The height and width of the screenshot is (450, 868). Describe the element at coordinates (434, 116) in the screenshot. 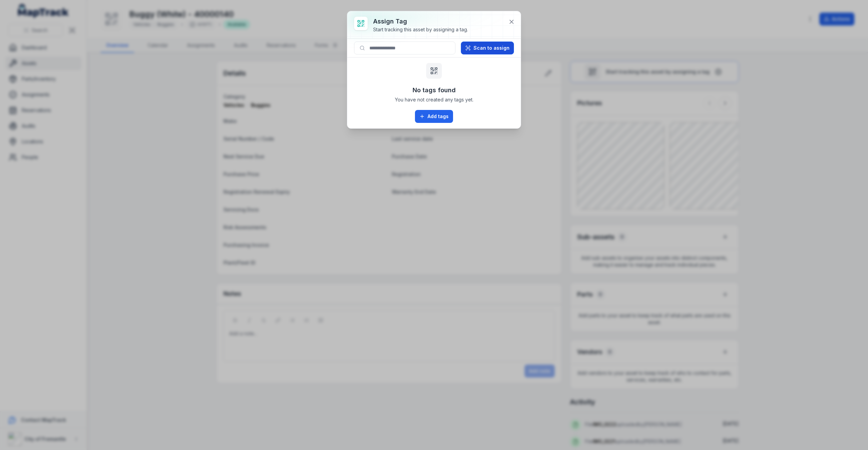

I see `a: Add tags` at that location.